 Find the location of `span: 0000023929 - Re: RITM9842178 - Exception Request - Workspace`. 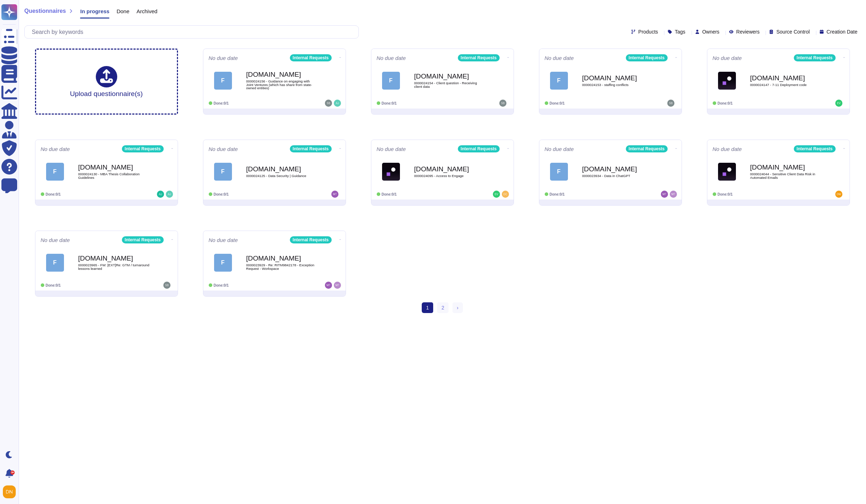

span: 0000023929 - Re: RITM9842178 - Exception Request - Workspace is located at coordinates (282, 266).